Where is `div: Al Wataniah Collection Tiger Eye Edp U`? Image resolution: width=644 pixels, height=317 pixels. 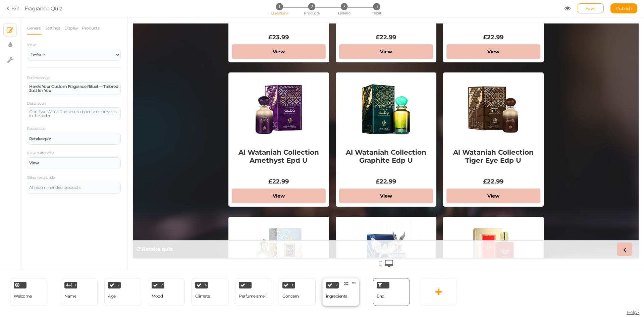
div: Al Wataniah Collection Tiger Eye Edp U is located at coordinates (361, 137).